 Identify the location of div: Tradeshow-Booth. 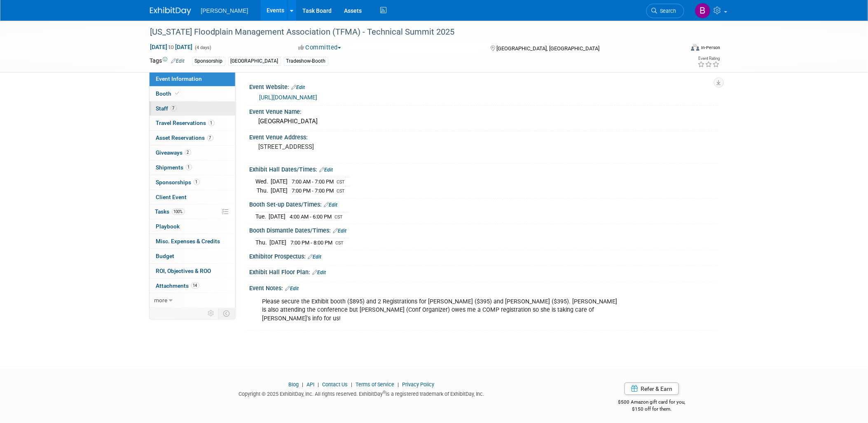
(306, 61).